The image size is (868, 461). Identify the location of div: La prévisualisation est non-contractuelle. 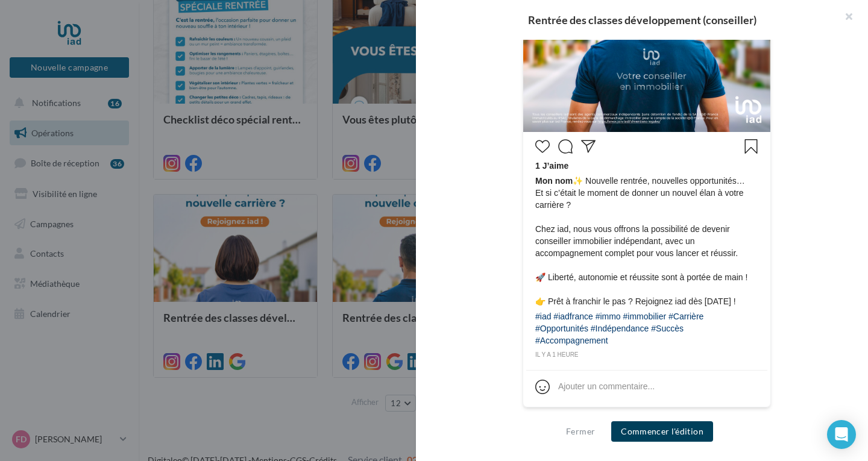
(647, 415).